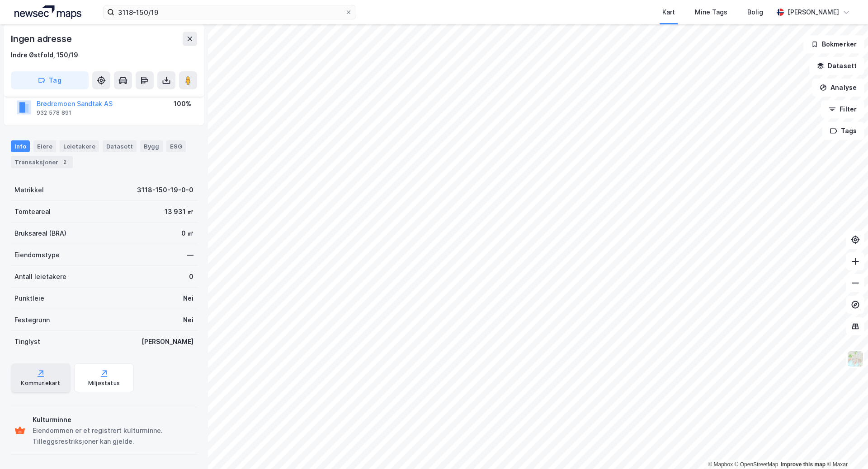 The height and width of the screenshot is (469, 868). What do you see at coordinates (21, 146) in the screenshot?
I see `div: Info` at bounding box center [21, 146].